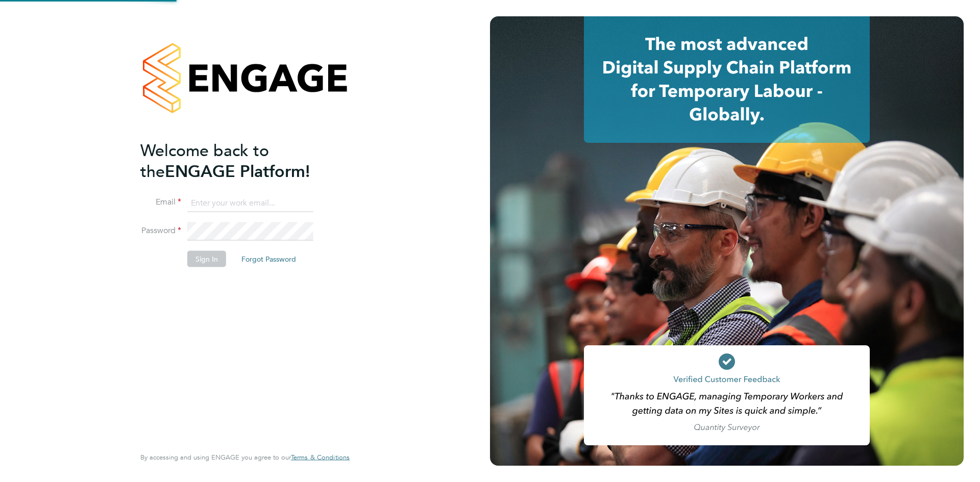 The image size is (980, 482). I want to click on span: Terms & Conditions, so click(320, 457).